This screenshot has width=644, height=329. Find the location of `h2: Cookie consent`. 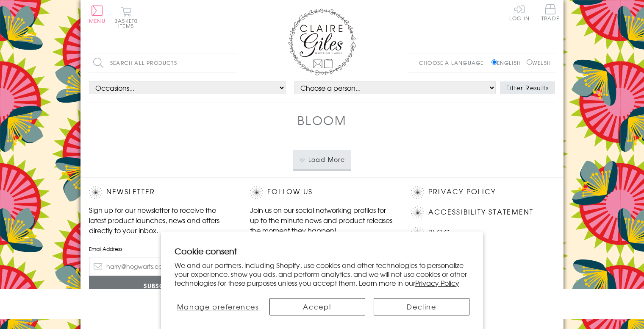

h2: Cookie consent is located at coordinates (322, 251).